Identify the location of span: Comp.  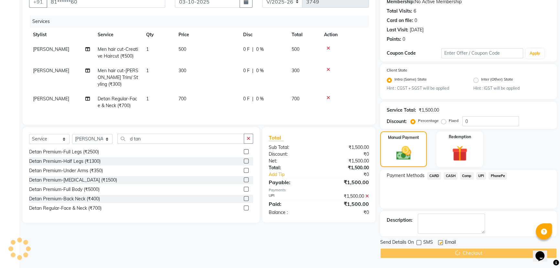
(467, 176).